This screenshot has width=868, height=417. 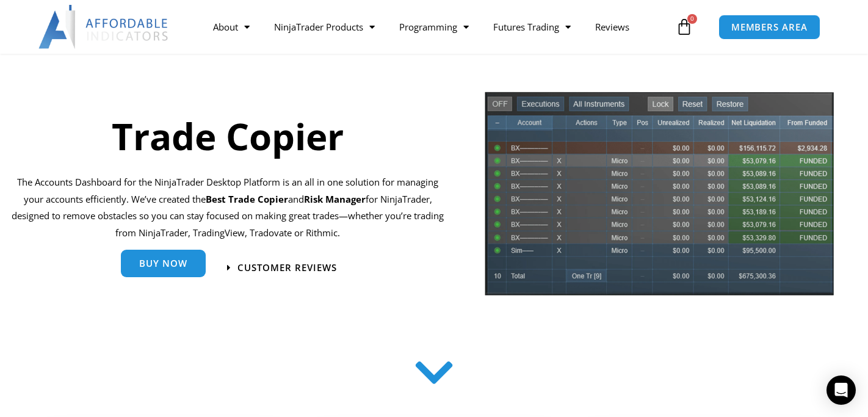 I want to click on a: Reviews, so click(x=612, y=27).